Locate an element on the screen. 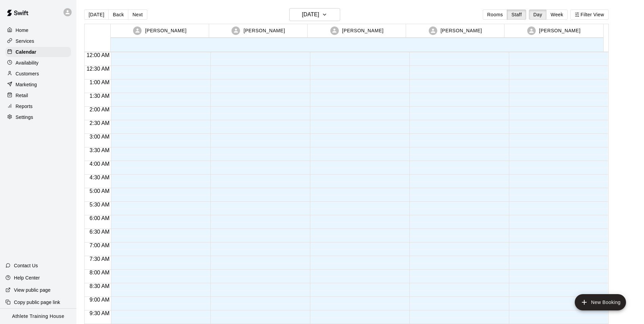  a: Calendar is located at coordinates (38, 52).